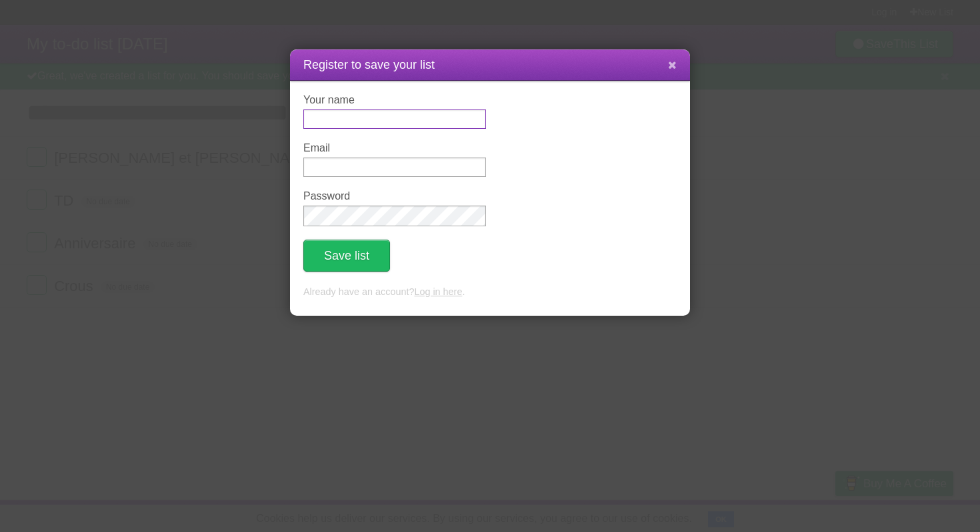 Image resolution: width=980 pixels, height=532 pixels. Describe the element at coordinates (438, 292) in the screenshot. I see `a: Log in here` at that location.